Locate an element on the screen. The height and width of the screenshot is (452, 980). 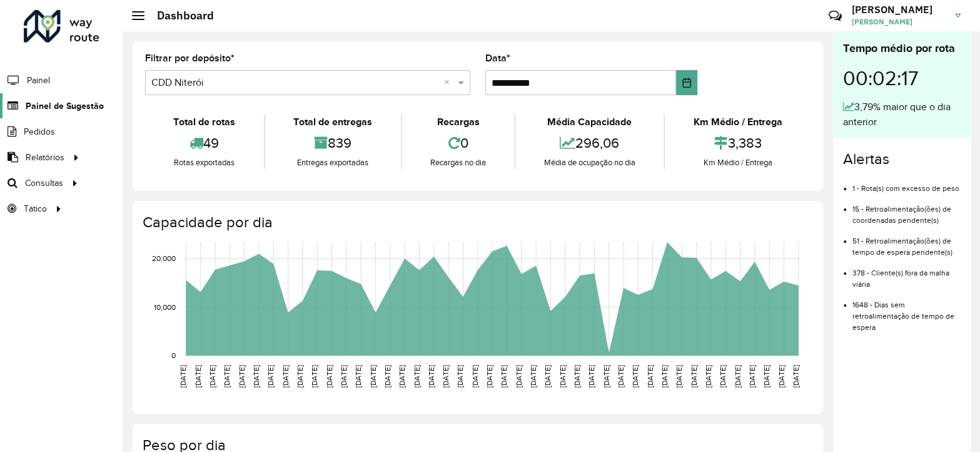
div: Entregas exportadas is located at coordinates (333, 163).